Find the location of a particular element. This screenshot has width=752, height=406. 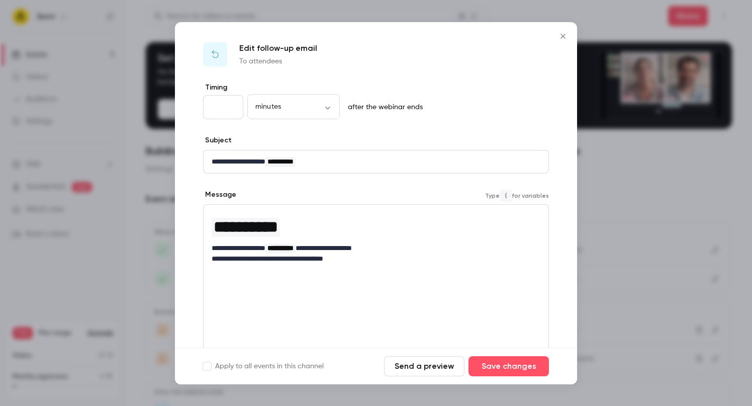

div: minutes is located at coordinates (294, 107).